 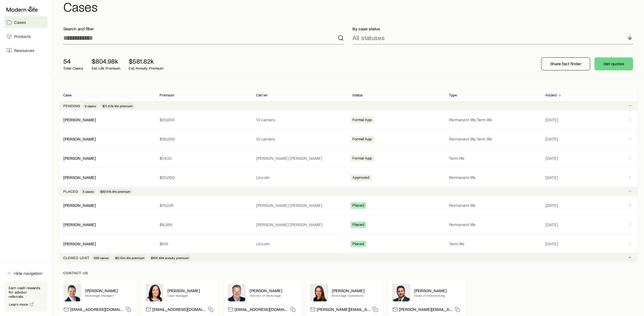 What do you see at coordinates (118, 106) in the screenshot?
I see `span: $71.43k life premium` at bounding box center [118, 106].